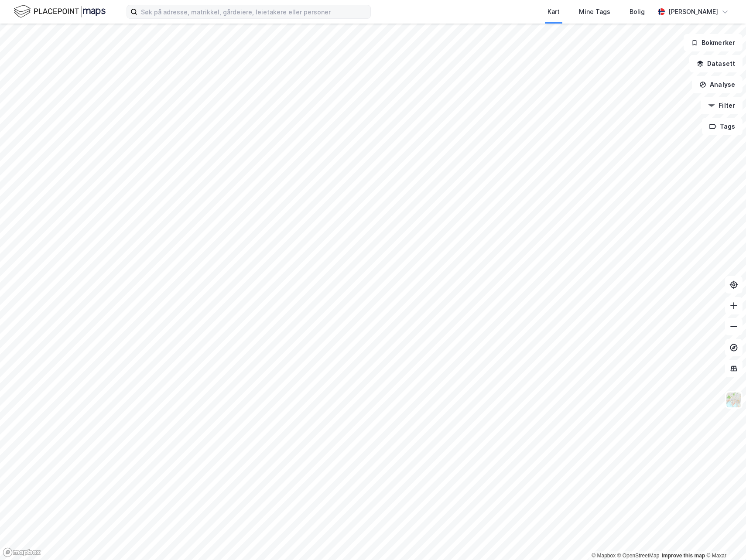 This screenshot has height=560, width=746. I want to click on button: Analyse, so click(718, 84).